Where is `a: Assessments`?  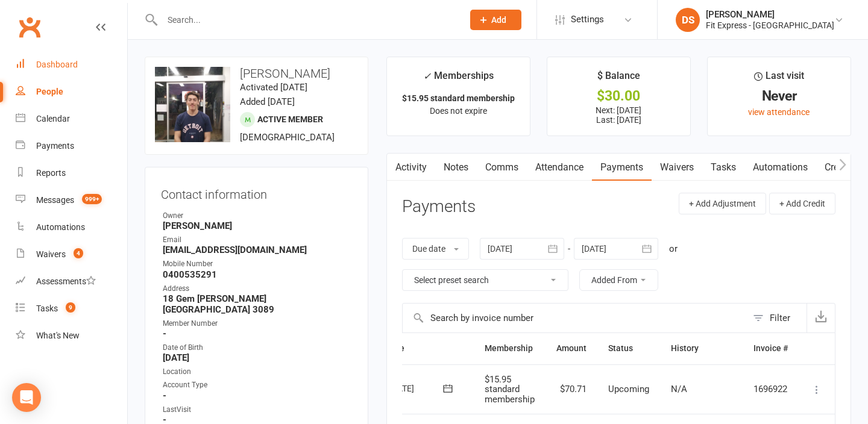 a: Assessments is located at coordinates (71, 282).